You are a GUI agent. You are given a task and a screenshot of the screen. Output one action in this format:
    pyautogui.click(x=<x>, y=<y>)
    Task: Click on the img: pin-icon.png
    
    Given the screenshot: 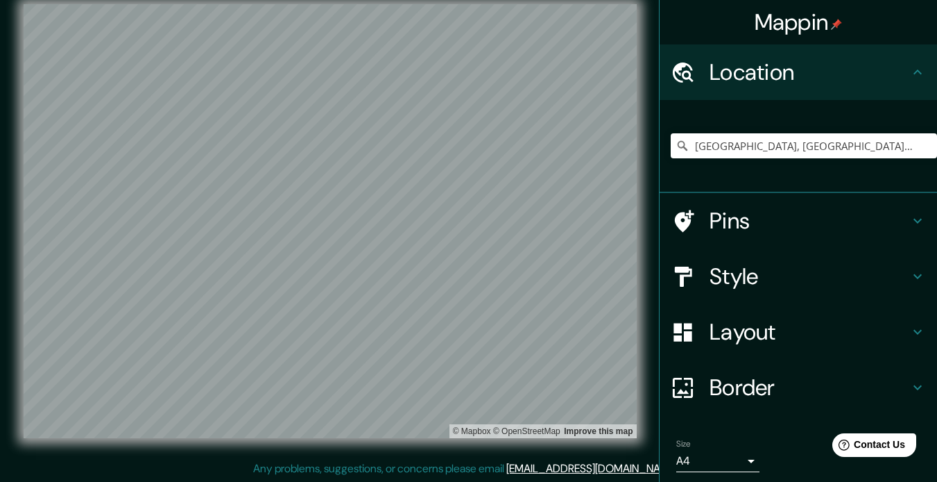 What is the action you would take?
    pyautogui.click(x=837, y=24)
    